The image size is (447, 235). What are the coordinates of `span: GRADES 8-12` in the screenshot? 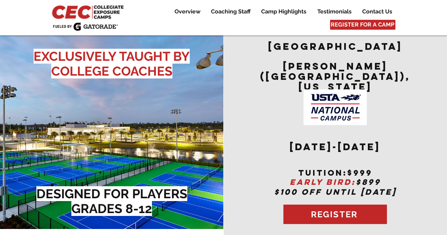 It's located at (112, 208).